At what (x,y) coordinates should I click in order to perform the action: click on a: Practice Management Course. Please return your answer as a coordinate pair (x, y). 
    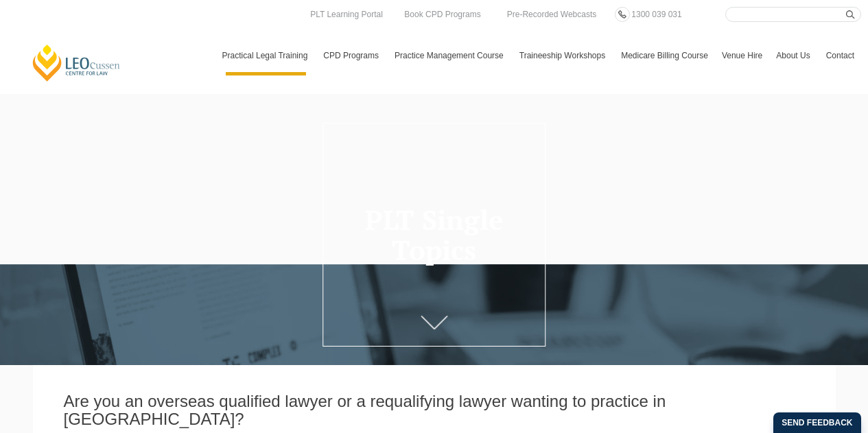
    Looking at the image, I should click on (450, 56).